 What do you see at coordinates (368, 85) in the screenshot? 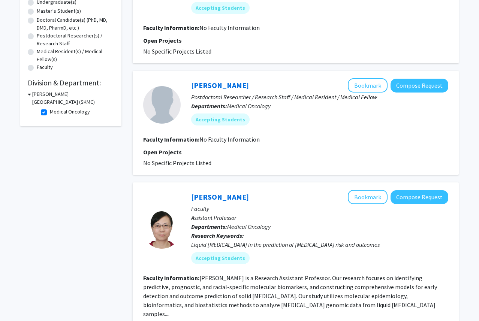
I see `button: Add Ashley Wetzel to Bookmarks` at bounding box center [368, 85].